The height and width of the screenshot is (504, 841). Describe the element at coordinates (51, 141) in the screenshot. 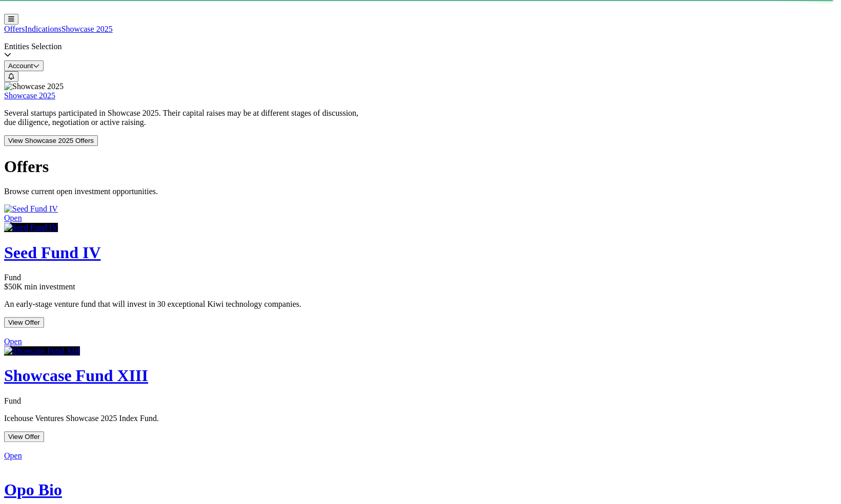

I see `button: View Showcase 2025 Offers` at that location.